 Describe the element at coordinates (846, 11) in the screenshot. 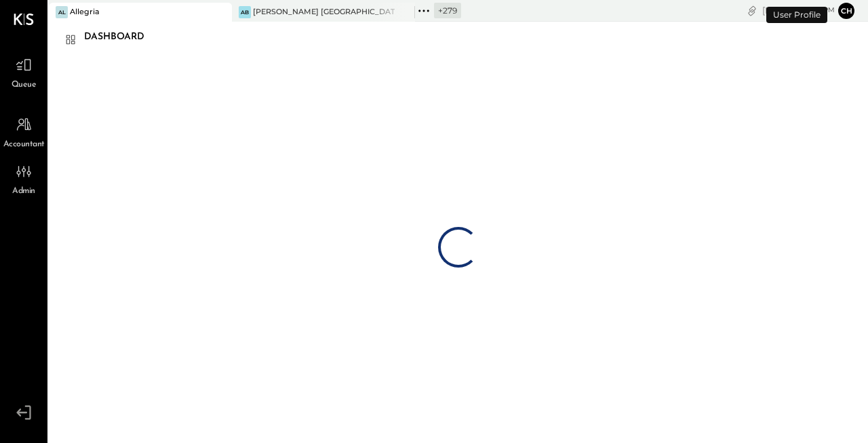

I see `button: Ch` at that location.